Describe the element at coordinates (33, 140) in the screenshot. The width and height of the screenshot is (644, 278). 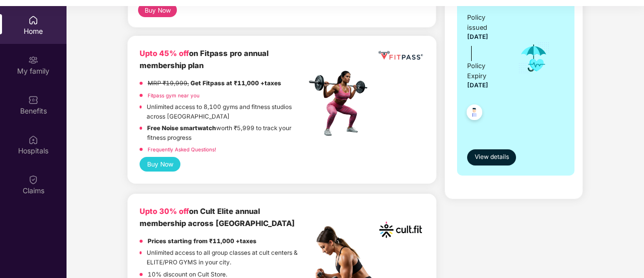
I see `img: svg+xml;base64,PHN2ZyBpZD0iSG9zcGl0YWxzIiB4bWxucz0iaHR0cDovL3d3dy53My5vcmcvMjAwMC9zdmciIHdpZHRoPS...` at that location.